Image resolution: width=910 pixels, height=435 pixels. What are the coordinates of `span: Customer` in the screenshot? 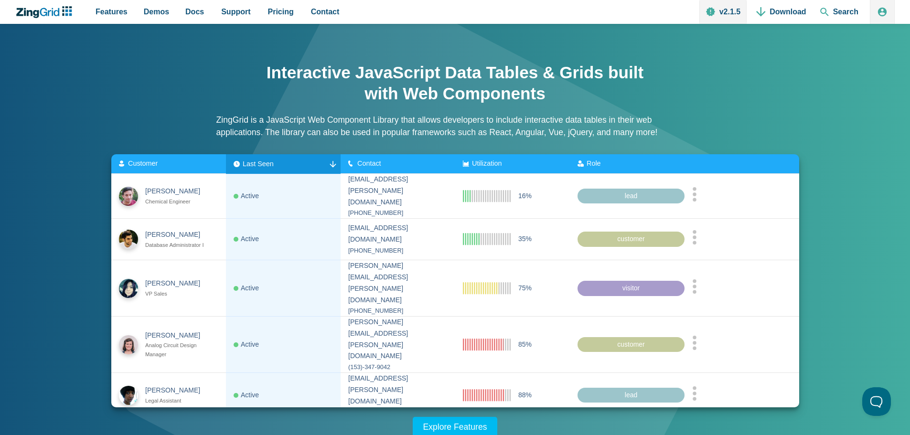 It's located at (143, 163).